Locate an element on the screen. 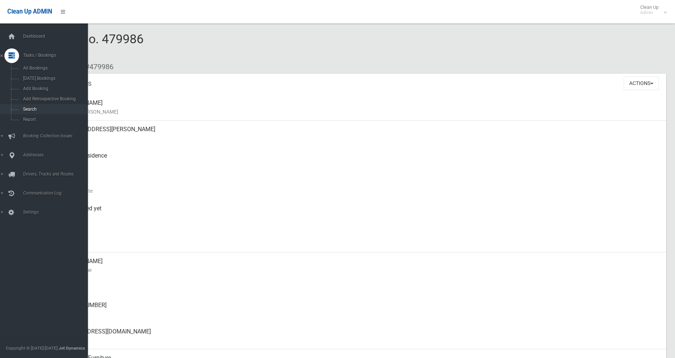 Image resolution: width=675 pixels, height=358 pixels. small: Landline is located at coordinates (359, 314).